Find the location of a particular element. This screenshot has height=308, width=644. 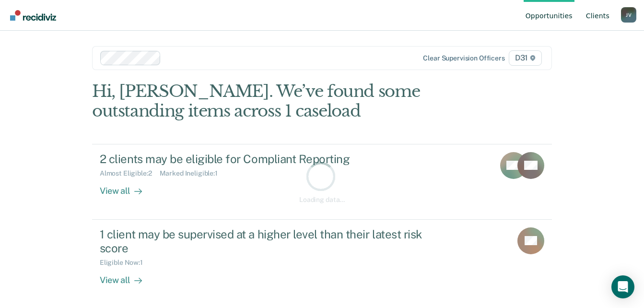

span: D31 is located at coordinates (525, 58).